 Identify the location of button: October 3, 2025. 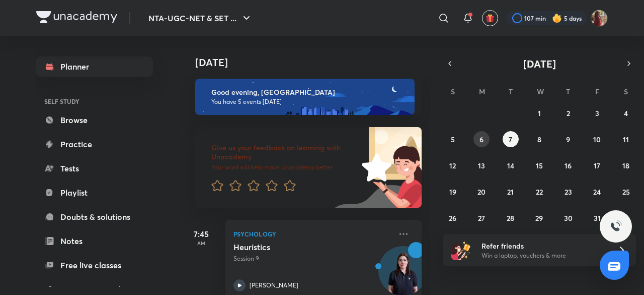
(597, 113).